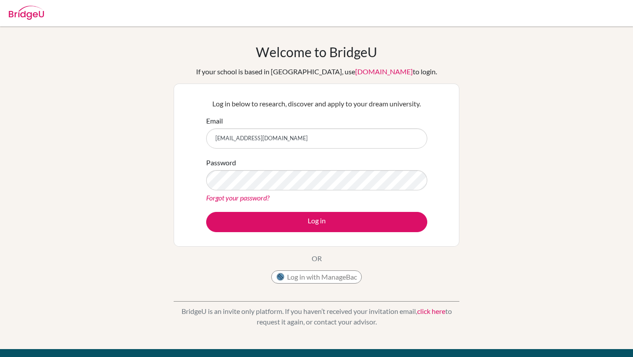 This screenshot has height=357, width=633. Describe the element at coordinates (317, 259) in the screenshot. I see `p: OR` at that location.